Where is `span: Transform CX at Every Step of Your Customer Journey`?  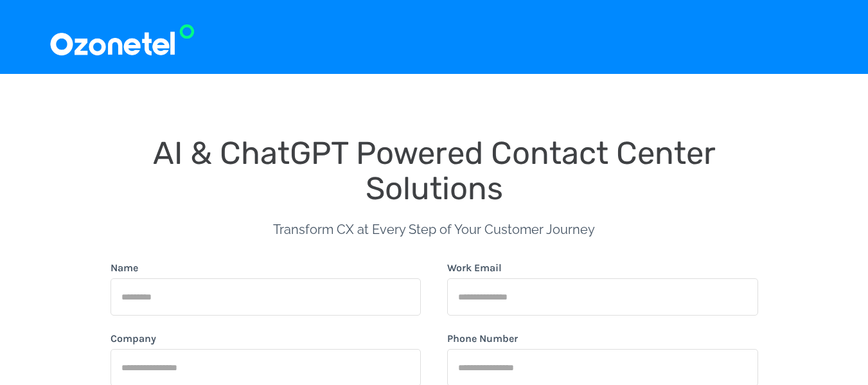 span: Transform CX at Every Step of Your Customer Journey is located at coordinates (434, 230).